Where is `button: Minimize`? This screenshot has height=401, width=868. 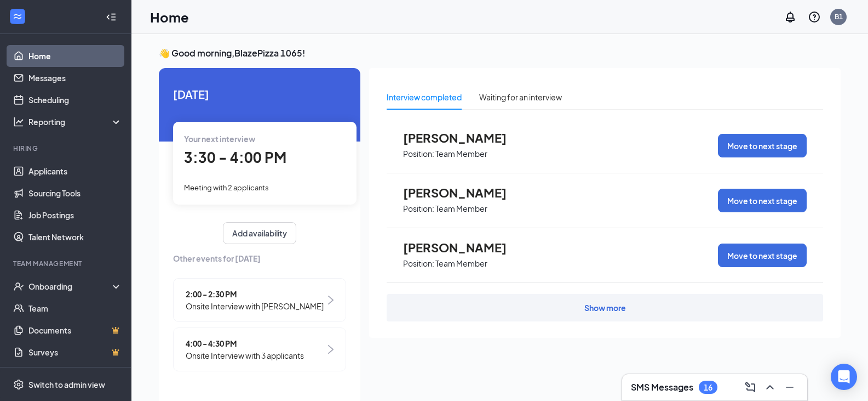 button: Minimize is located at coordinates (790, 387).